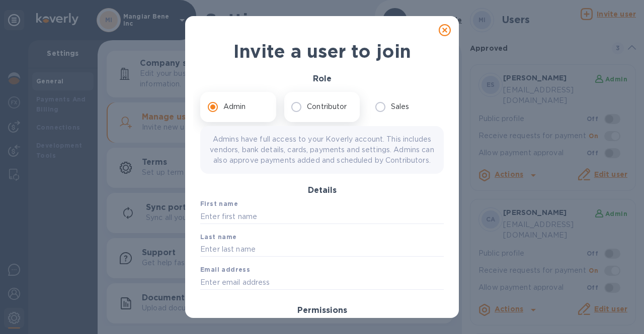  I want to click on input: Enter email address, so click(322, 282).